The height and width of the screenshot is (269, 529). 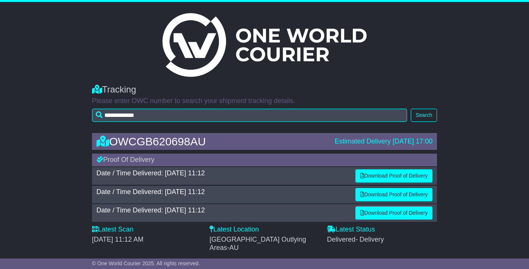 What do you see at coordinates (265, 89) in the screenshot?
I see `div: Tracking` at bounding box center [265, 89].